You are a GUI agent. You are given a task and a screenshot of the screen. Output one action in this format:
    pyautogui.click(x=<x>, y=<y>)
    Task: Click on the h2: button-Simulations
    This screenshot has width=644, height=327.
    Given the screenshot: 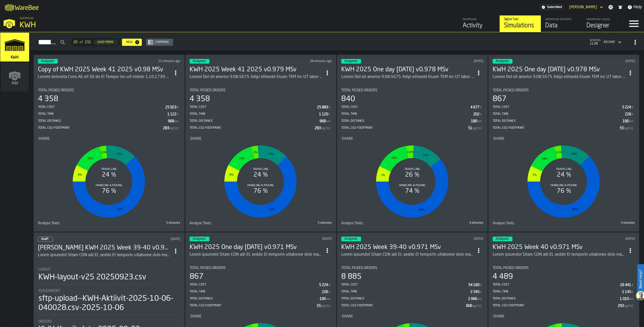 What is the action you would take?
    pyautogui.click(x=337, y=41)
    